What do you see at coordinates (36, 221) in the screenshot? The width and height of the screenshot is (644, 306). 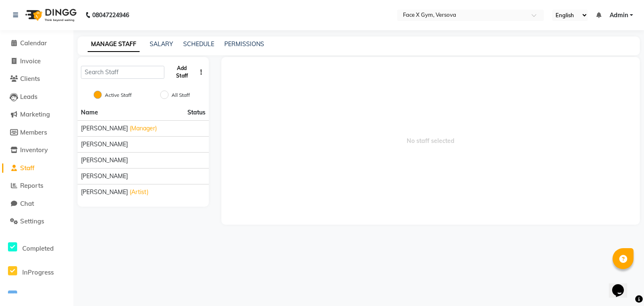 I see `a: Settings` at bounding box center [36, 221].